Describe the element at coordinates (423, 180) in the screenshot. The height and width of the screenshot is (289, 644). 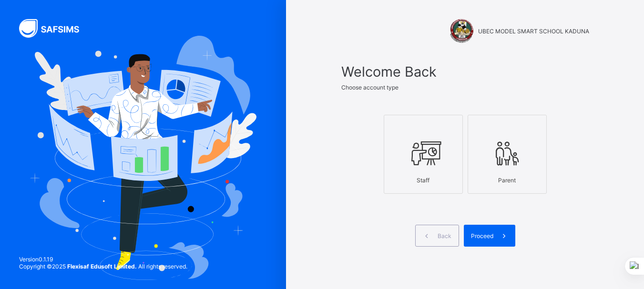
I see `div: Staff` at that location.